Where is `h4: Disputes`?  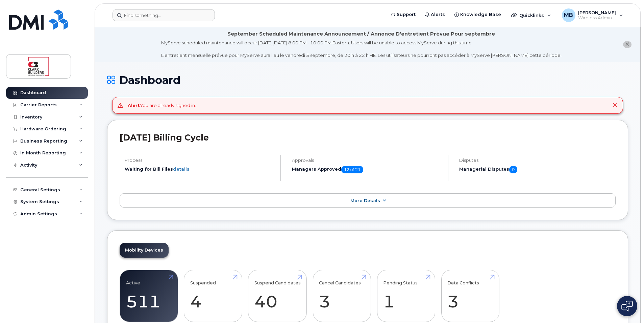 h4: Disputes is located at coordinates (537, 160).